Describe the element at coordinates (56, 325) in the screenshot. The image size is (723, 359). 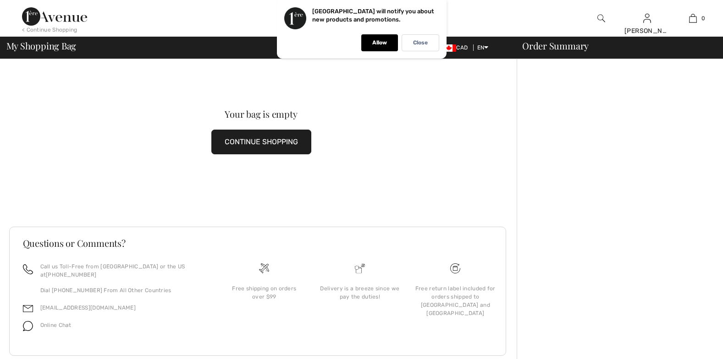
I see `span: Online Chat` at that location.